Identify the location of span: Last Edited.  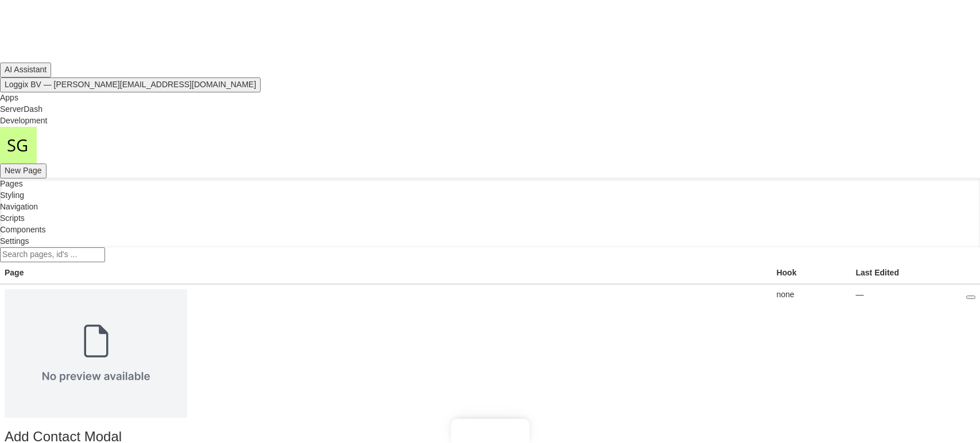
(877, 273).